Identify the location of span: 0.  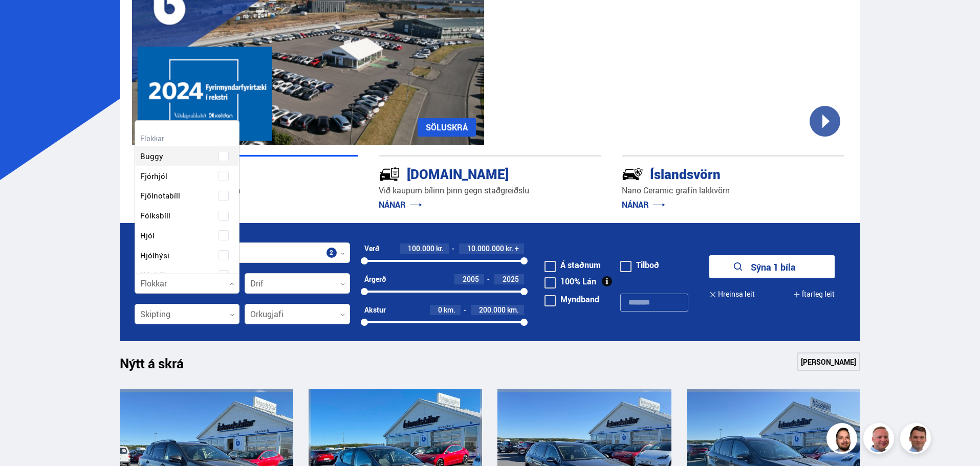
(440, 310).